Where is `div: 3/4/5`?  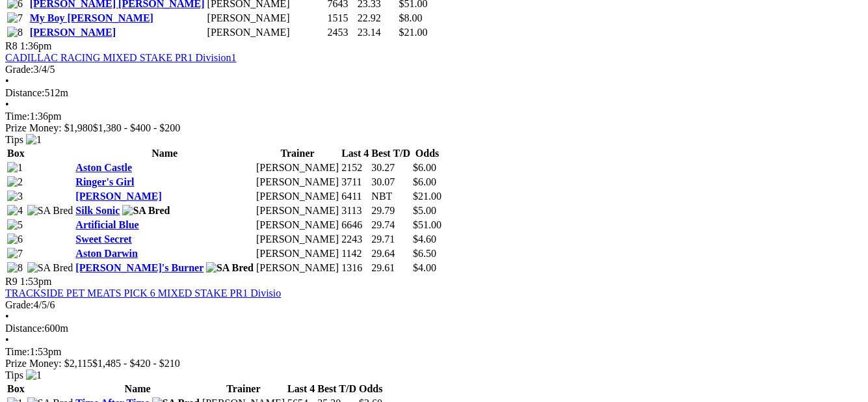 div: 3/4/5 is located at coordinates (434, 70).